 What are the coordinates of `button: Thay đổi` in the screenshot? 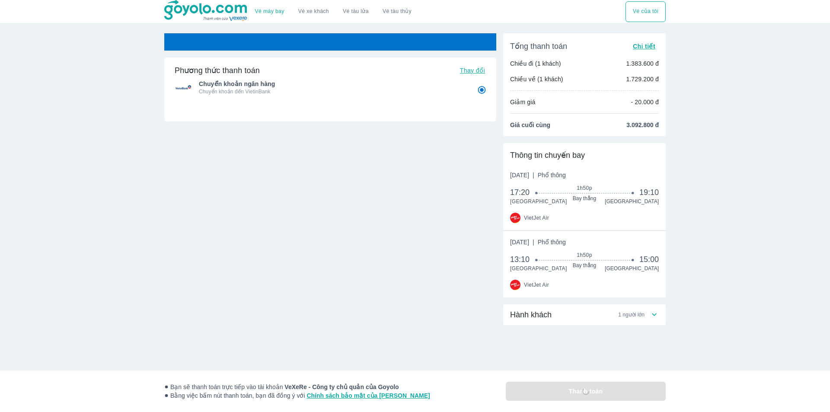 It's located at (473, 70).